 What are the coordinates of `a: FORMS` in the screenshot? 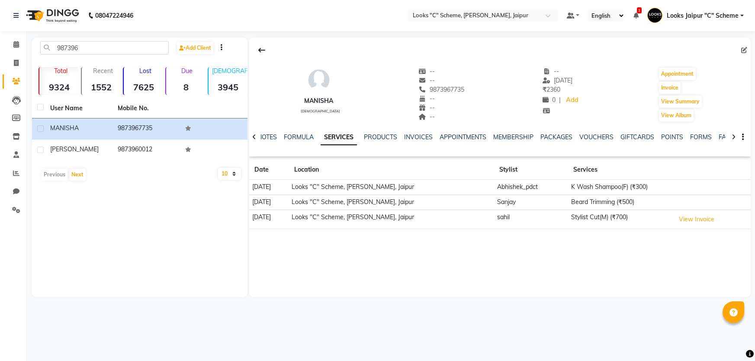 It's located at (701, 137).